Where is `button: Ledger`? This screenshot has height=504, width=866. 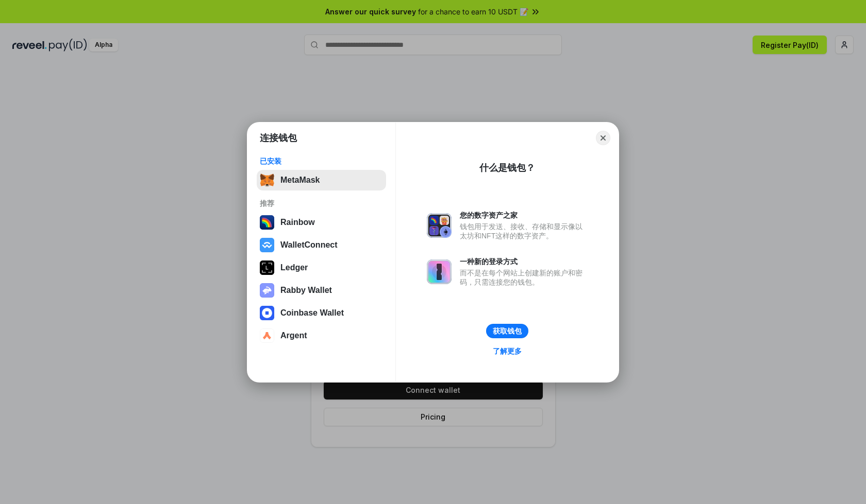
button: Ledger is located at coordinates (321, 268).